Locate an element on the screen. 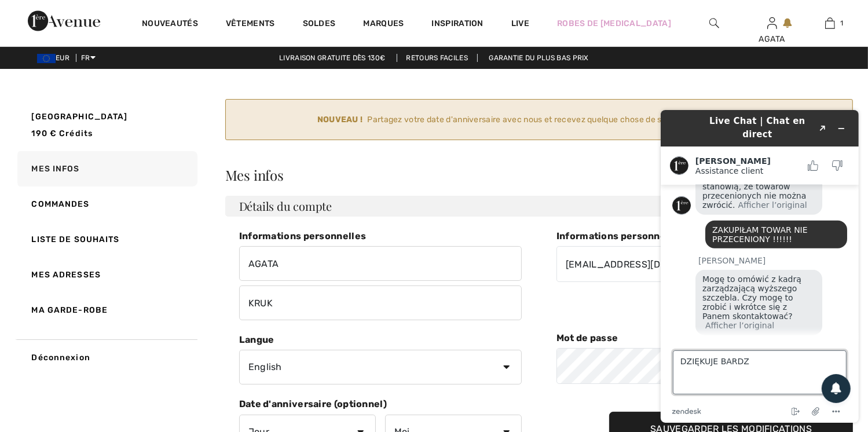 Image resolution: width=868 pixels, height=432 pixels. img: recherche is located at coordinates (714, 23).